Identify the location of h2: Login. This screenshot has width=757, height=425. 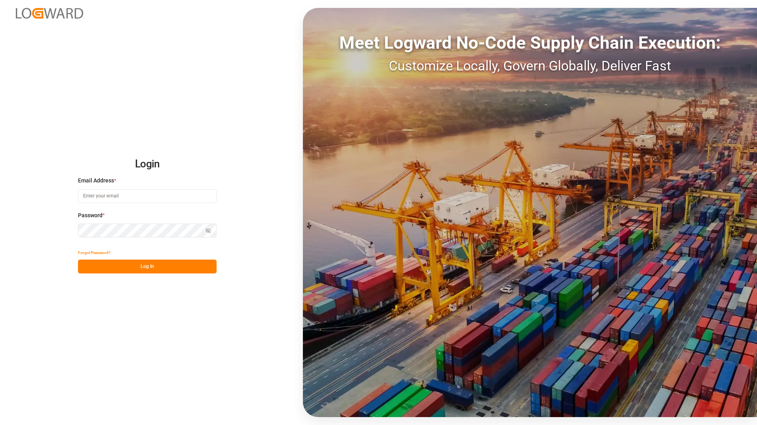
(147, 164).